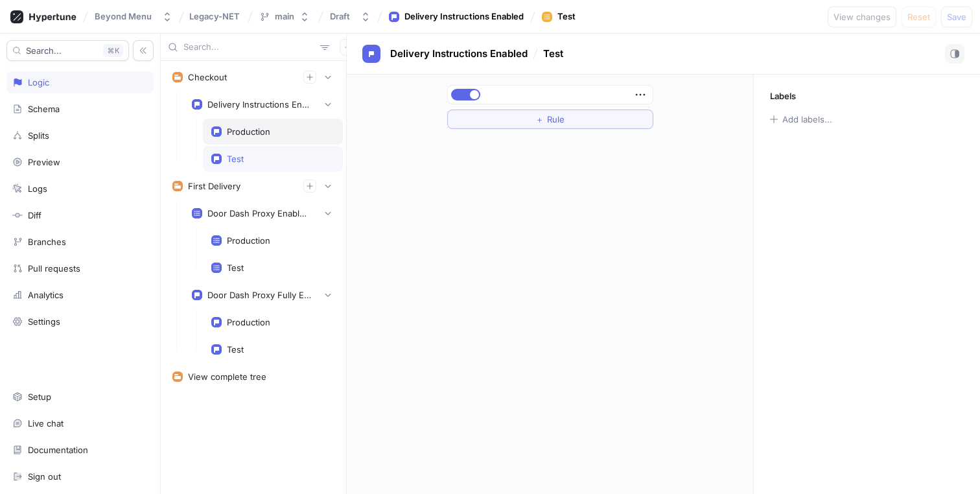 The width and height of the screenshot is (980, 494). Describe the element at coordinates (214, 16) in the screenshot. I see `span: Legacy-NET` at that location.